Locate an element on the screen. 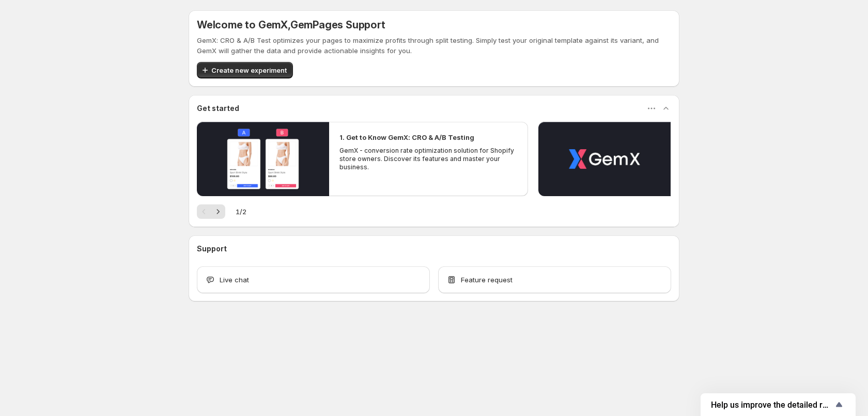  span: , GemPages Support is located at coordinates (336, 25).